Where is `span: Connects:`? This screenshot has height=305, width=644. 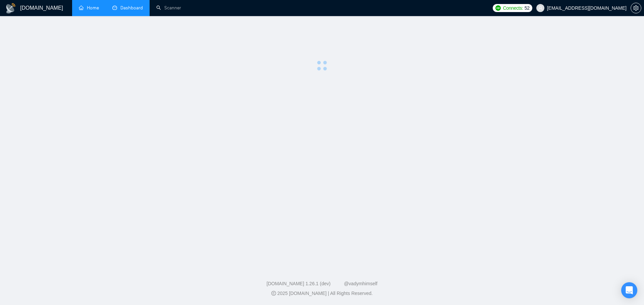
span: Connects: is located at coordinates (512, 8).